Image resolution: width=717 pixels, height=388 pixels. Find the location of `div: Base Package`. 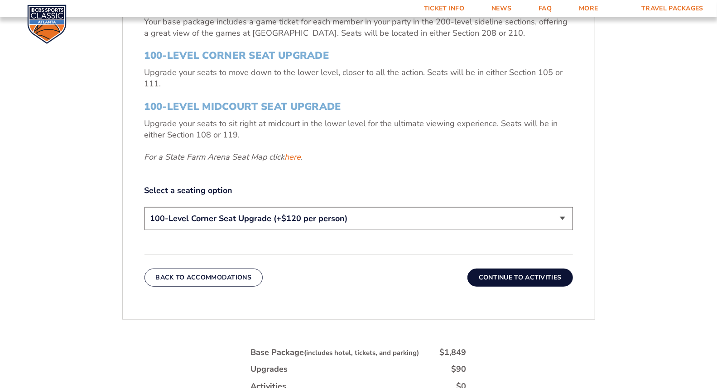

div: Base Package is located at coordinates (335, 353).